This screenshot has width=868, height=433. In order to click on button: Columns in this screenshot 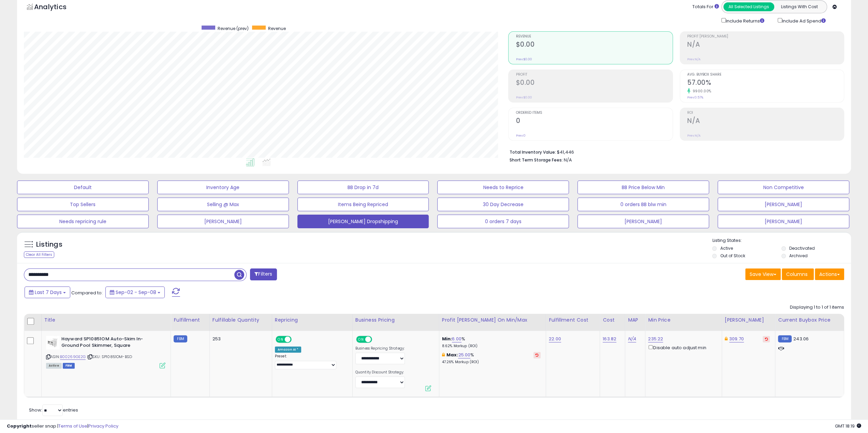, I will do `click(798, 274)`.